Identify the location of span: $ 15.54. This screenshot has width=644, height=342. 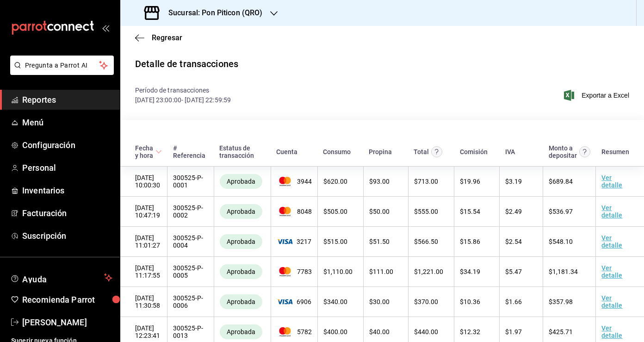
(470, 211).